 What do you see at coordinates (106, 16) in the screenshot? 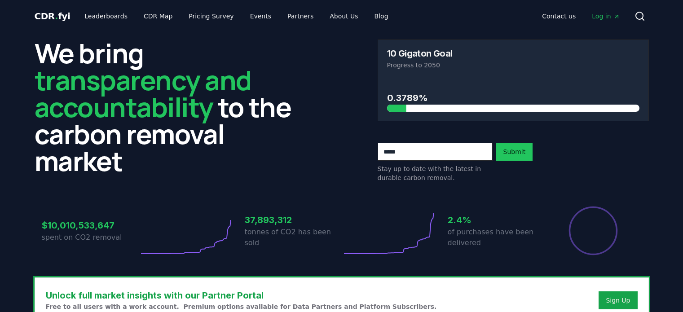
I see `a: Leaderboards` at bounding box center [106, 16].